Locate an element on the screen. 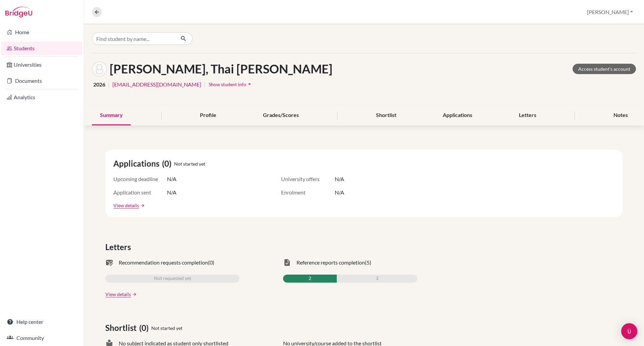  div: Notes is located at coordinates (621, 115).